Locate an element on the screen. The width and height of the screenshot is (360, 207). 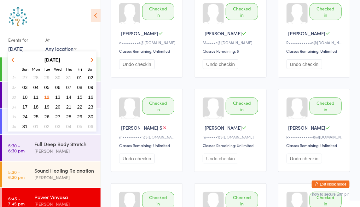
span: 29 is located at coordinates (47, 77).